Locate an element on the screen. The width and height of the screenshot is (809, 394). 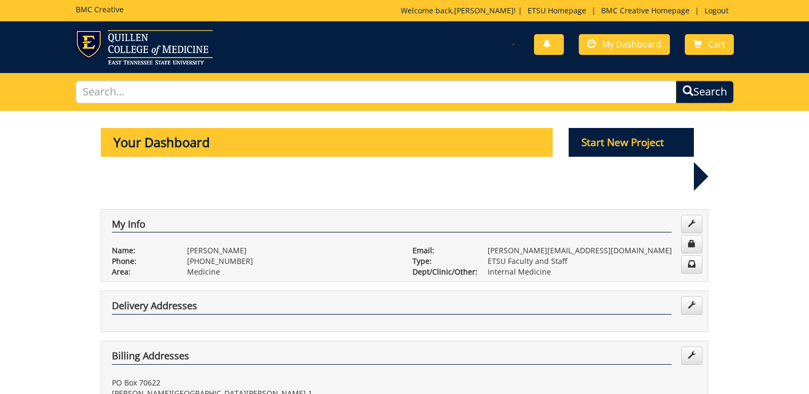
p: Your Dashboard is located at coordinates (327, 142).